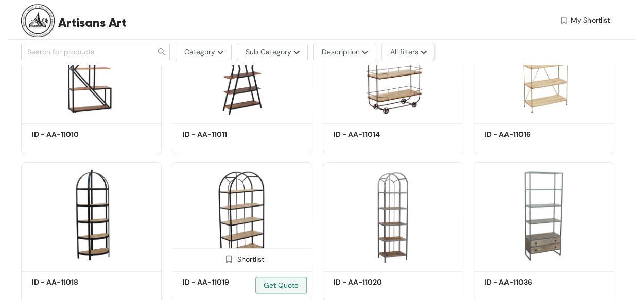 The height and width of the screenshot is (300, 644). I want to click on span: Description, so click(340, 52).